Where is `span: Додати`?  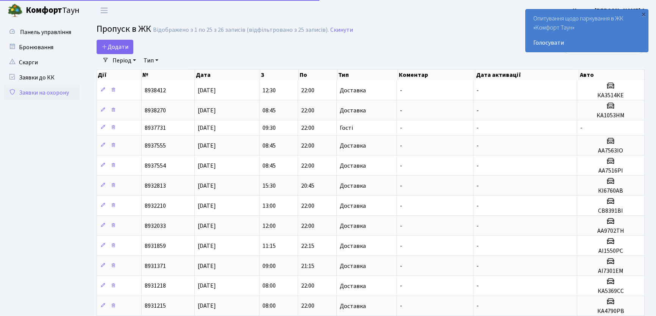 span: Додати is located at coordinates (115, 47).